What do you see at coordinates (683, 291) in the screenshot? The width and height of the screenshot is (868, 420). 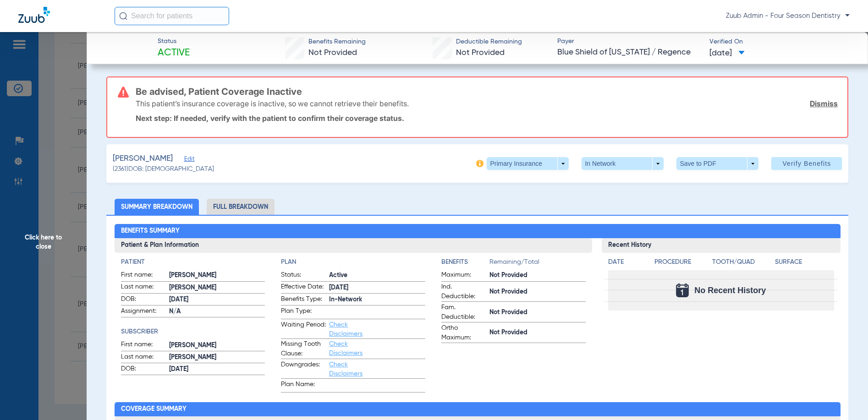 I see `img: Calendar` at bounding box center [683, 291].